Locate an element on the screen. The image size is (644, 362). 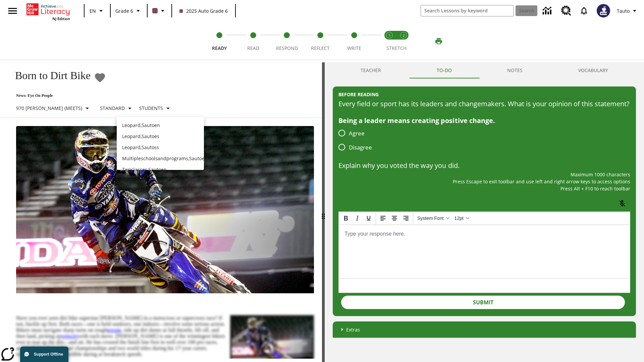
p: Multipleschoolsandprograms , Sautoen is located at coordinates (160, 158).